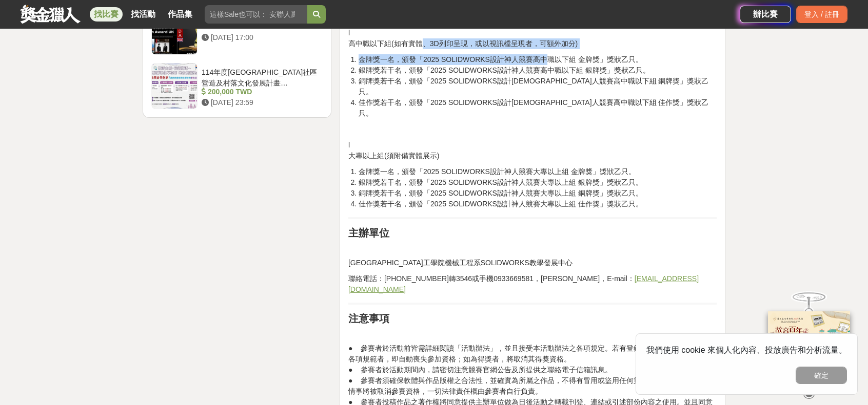 This screenshot has width=868, height=405. What do you see at coordinates (533, 39) in the screenshot?
I see `p: l 高中職以下組(如有實體、3D列印呈現，或以視訊檔呈現者，可額外加分)` at bounding box center [533, 39].